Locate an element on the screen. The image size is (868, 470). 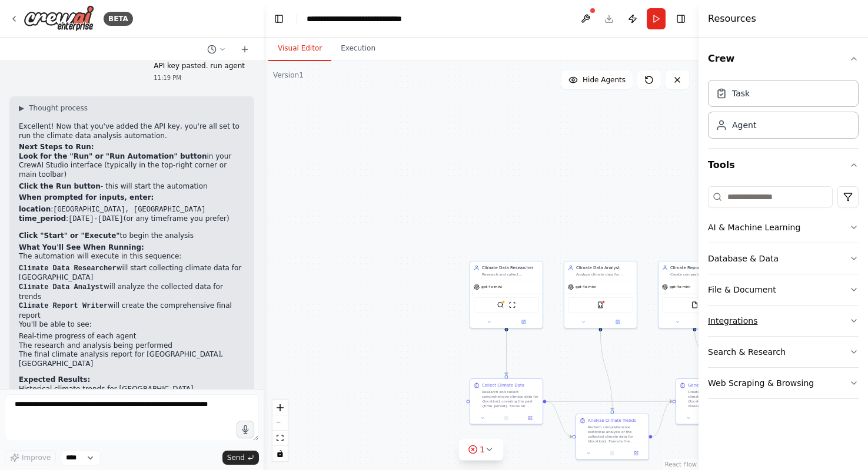
p: in your CrewAI Studio interface (typically in the top-right corner or main toolbar) is located at coordinates (132, 166).